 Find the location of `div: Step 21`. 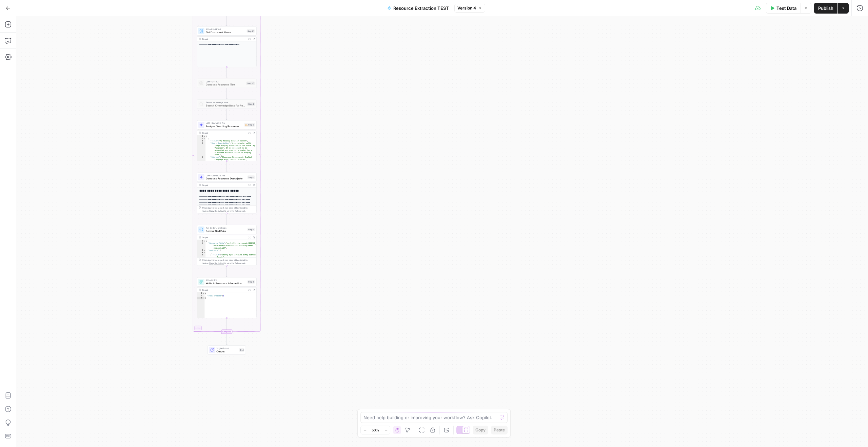

div: Step 21 is located at coordinates (251, 31).